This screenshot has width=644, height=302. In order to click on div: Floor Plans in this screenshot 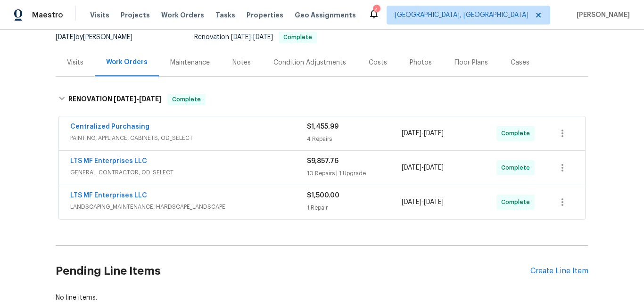, I will do `click(471, 63)`.